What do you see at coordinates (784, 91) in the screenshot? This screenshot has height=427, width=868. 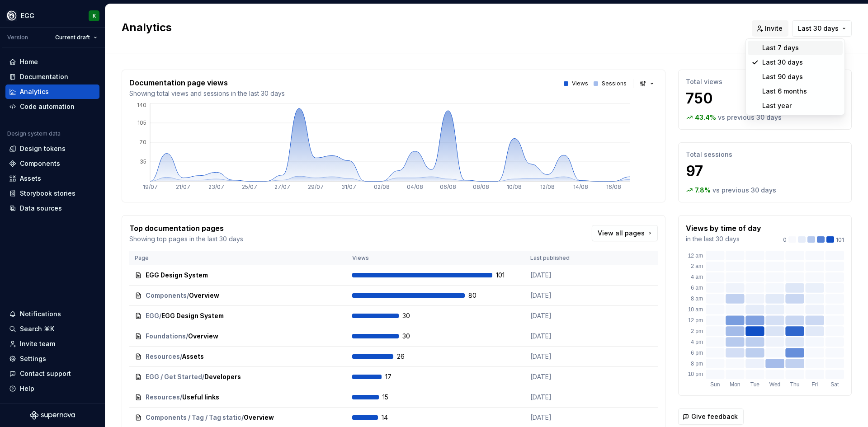 I see `div: Last 6 months` at bounding box center [784, 91].